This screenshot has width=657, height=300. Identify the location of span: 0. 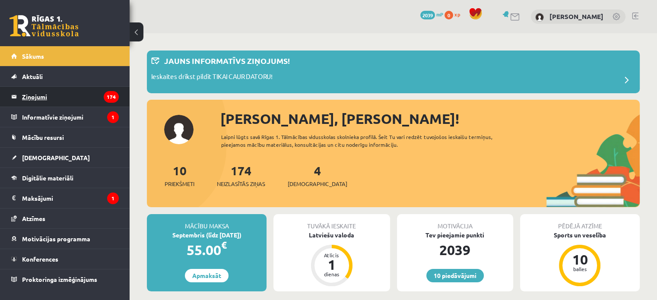
(449, 15).